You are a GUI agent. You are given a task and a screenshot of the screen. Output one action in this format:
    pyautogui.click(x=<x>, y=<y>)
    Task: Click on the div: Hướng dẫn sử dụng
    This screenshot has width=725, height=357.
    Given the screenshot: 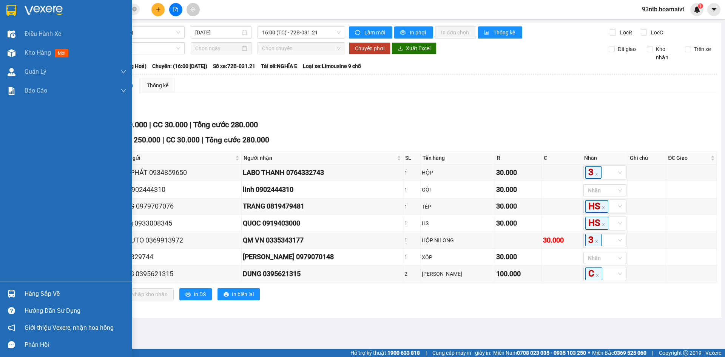 What is the action you would take?
    pyautogui.click(x=75, y=311)
    